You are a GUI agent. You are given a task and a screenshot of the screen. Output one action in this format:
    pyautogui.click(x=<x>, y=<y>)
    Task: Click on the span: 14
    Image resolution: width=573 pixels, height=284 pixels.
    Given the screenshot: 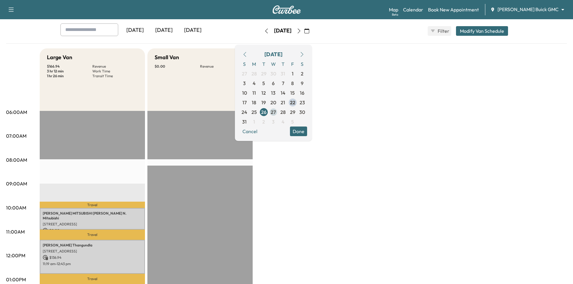 What is the action you would take?
    pyautogui.click(x=283, y=93)
    